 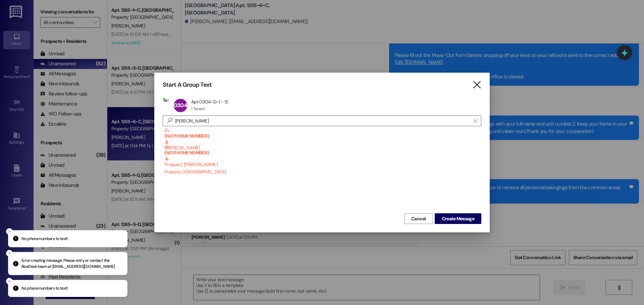 I want to click on div: 1 Tenant, so click(x=198, y=109).